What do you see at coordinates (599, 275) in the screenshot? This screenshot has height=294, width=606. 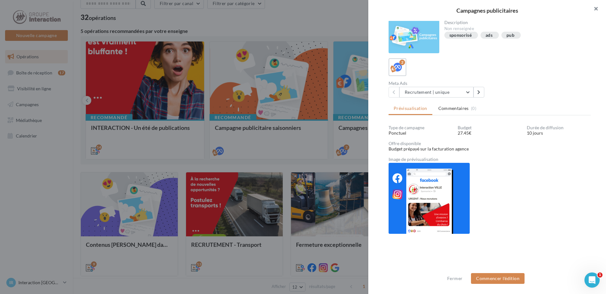 I see `span: 1` at bounding box center [599, 275].